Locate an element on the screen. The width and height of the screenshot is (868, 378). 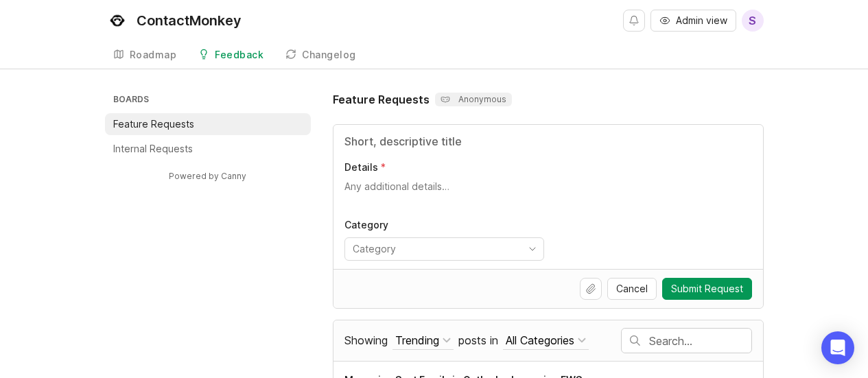
span: Submit Request is located at coordinates (707, 289).